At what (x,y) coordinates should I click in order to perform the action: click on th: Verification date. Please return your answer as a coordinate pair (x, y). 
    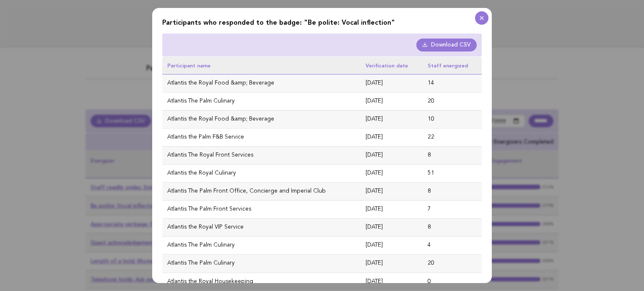
    Looking at the image, I should click on (391, 66).